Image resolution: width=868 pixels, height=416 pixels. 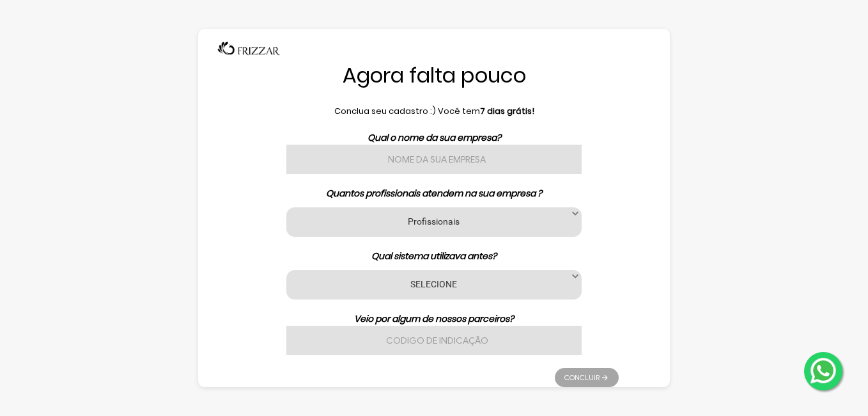 I want to click on label: SELECIONE, so click(x=434, y=283).